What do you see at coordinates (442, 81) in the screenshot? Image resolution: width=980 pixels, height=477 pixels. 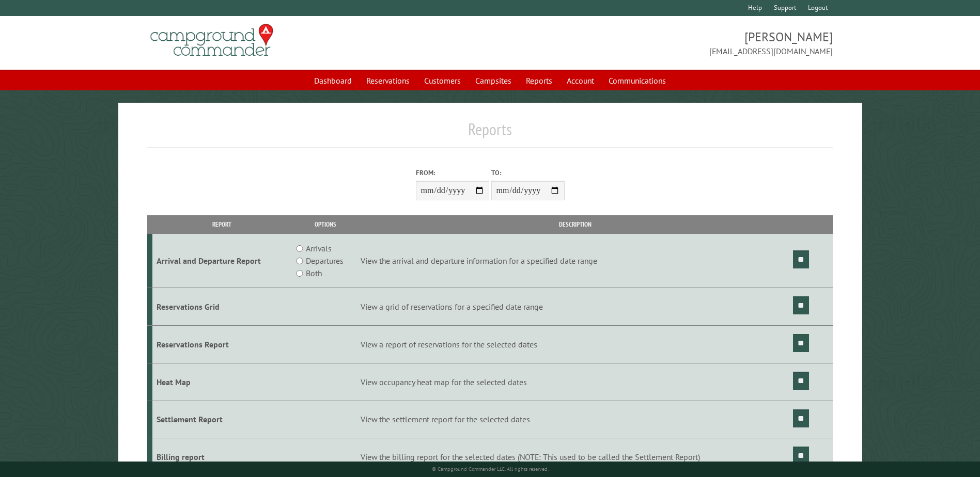 I see `a: Customers` at bounding box center [442, 81].